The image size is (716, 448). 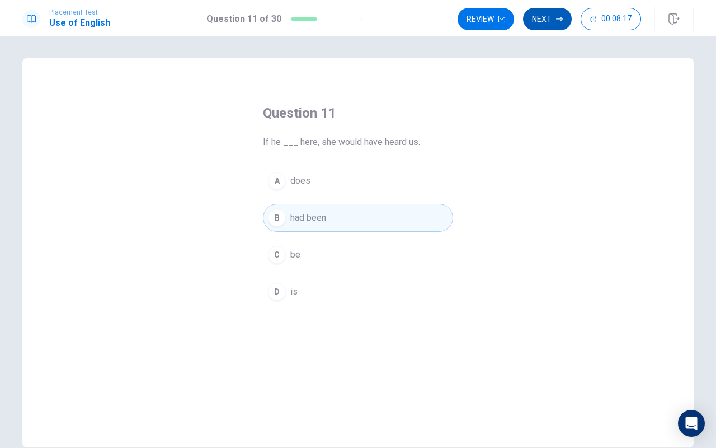 What do you see at coordinates (358, 181) in the screenshot?
I see `button: Adoes` at bounding box center [358, 181].